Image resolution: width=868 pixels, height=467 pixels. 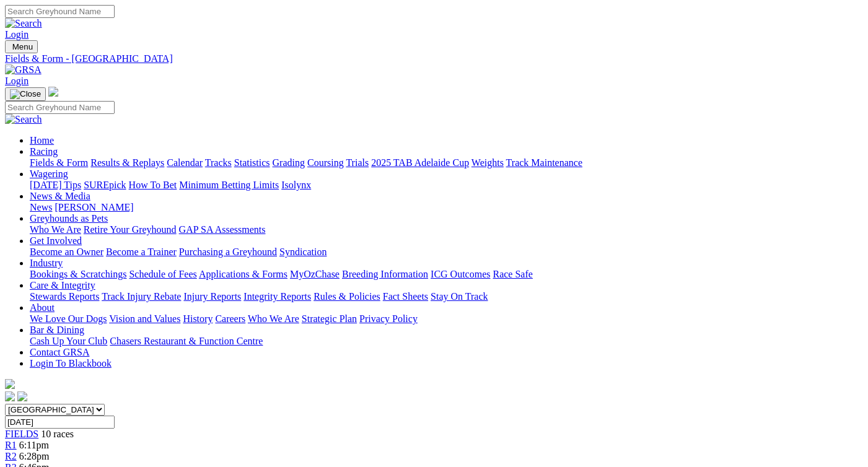 What do you see at coordinates (22, 434) in the screenshot?
I see `span: FIELDS` at bounding box center [22, 434].